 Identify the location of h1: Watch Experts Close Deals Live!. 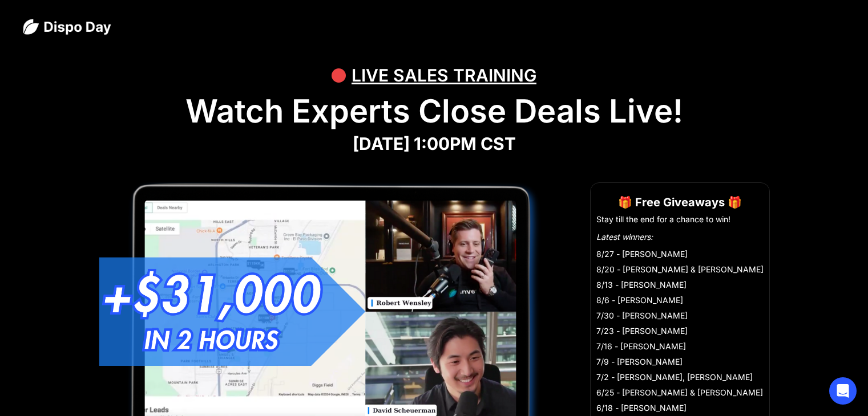
(434, 111).